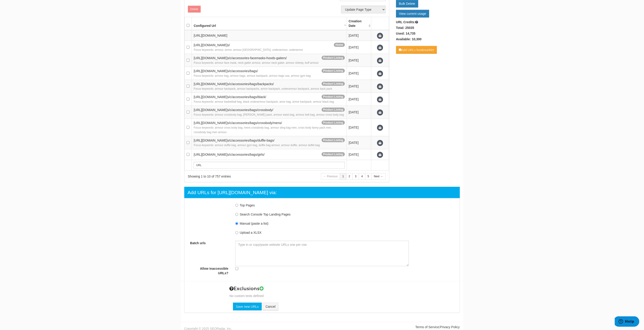 Image resolution: width=644 pixels, height=330 pixels. Describe the element at coordinates (228, 45) in the screenshot. I see `span: s/` at that location.